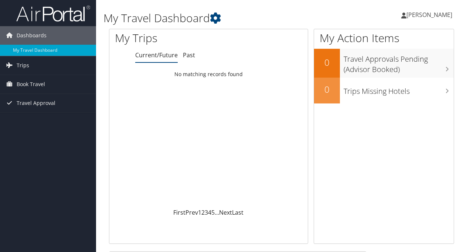  I want to click on a: 5, so click(213, 212).